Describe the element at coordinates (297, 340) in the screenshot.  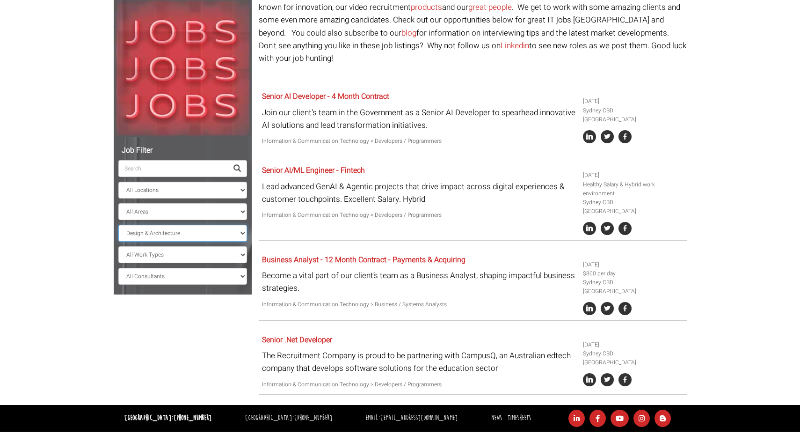
I see `a: Senior .Net Developer` at that location.